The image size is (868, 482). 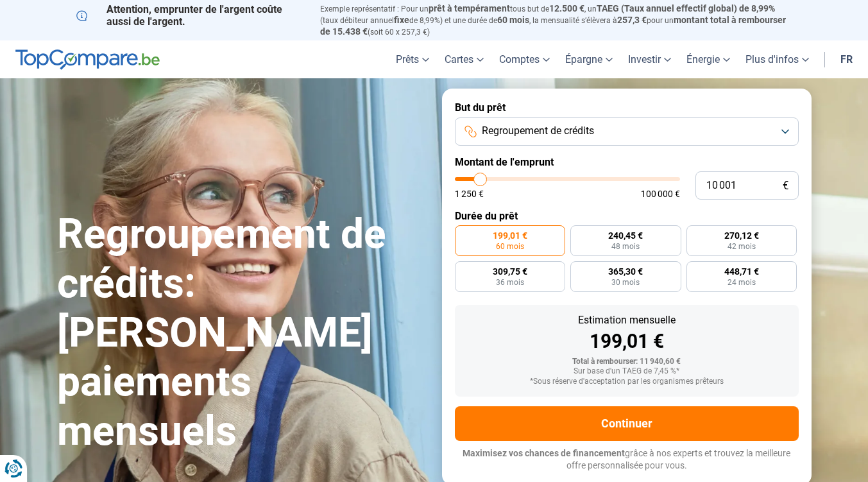 What do you see at coordinates (510, 271) in the screenshot?
I see `span: 309,75 €` at bounding box center [510, 271].